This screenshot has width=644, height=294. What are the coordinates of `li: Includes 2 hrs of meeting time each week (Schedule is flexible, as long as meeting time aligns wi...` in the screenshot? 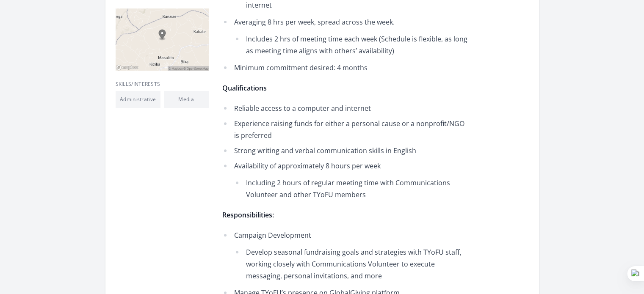 It's located at (351, 45).